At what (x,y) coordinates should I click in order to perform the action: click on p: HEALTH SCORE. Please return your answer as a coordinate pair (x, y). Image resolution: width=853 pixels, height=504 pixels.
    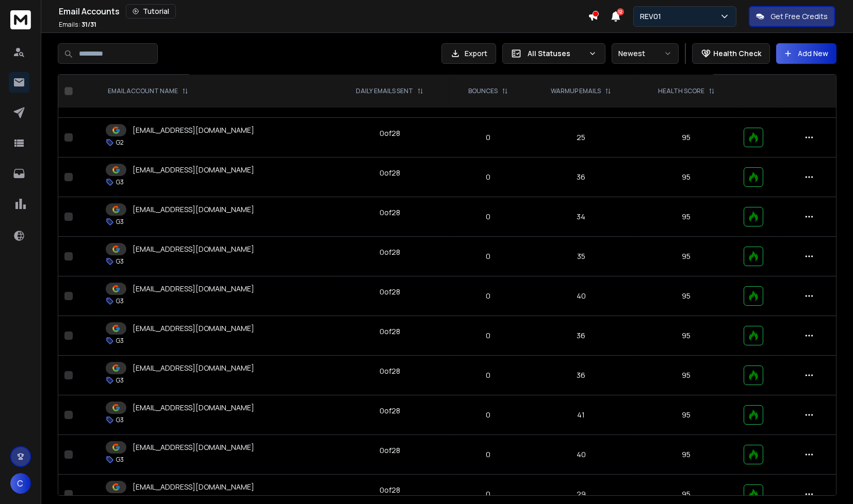
    Looking at the image, I should click on (681, 91).